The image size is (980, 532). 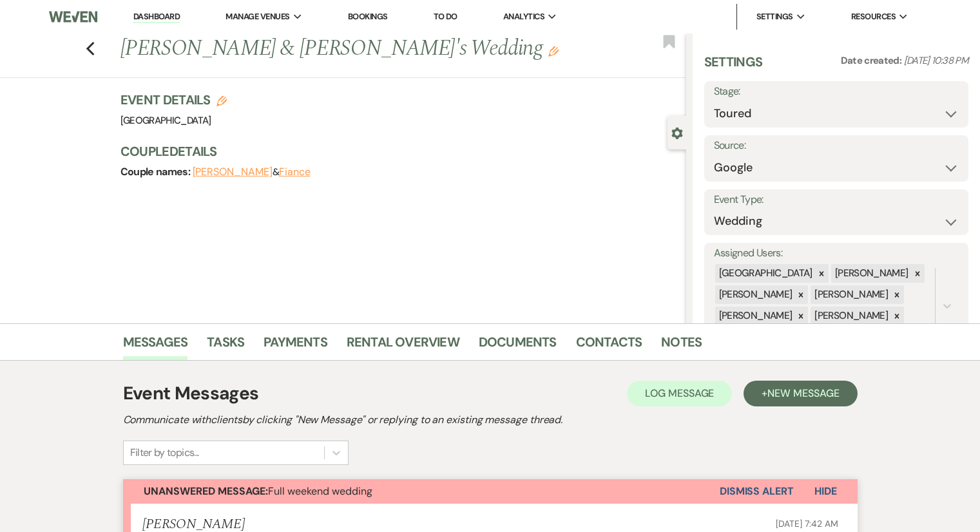 What do you see at coordinates (826, 492) in the screenshot?
I see `button: Hide` at bounding box center [826, 492].